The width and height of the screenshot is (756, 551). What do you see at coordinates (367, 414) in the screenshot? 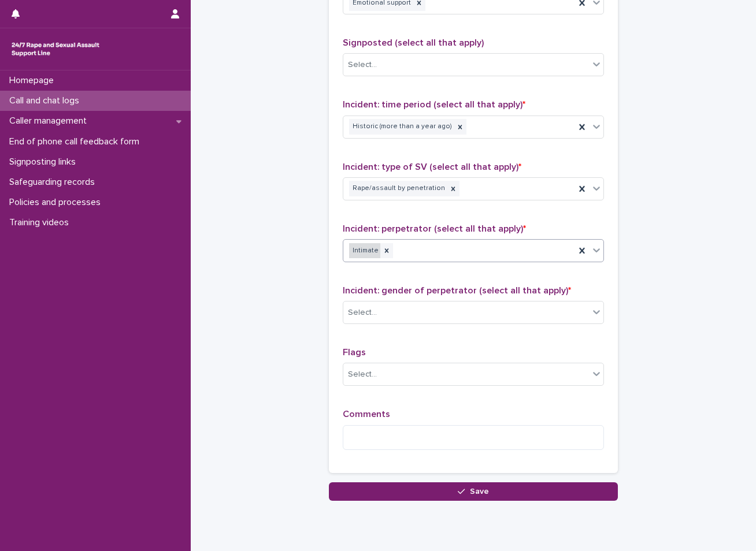
I see `span: Comments` at bounding box center [367, 414].